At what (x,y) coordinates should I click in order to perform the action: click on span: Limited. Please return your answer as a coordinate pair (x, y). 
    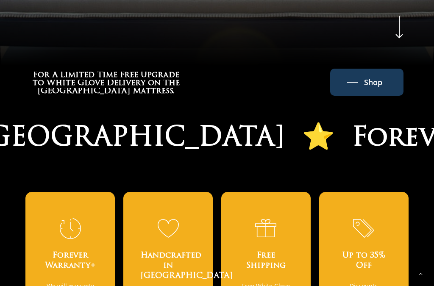
    Looking at the image, I should click on (77, 75).